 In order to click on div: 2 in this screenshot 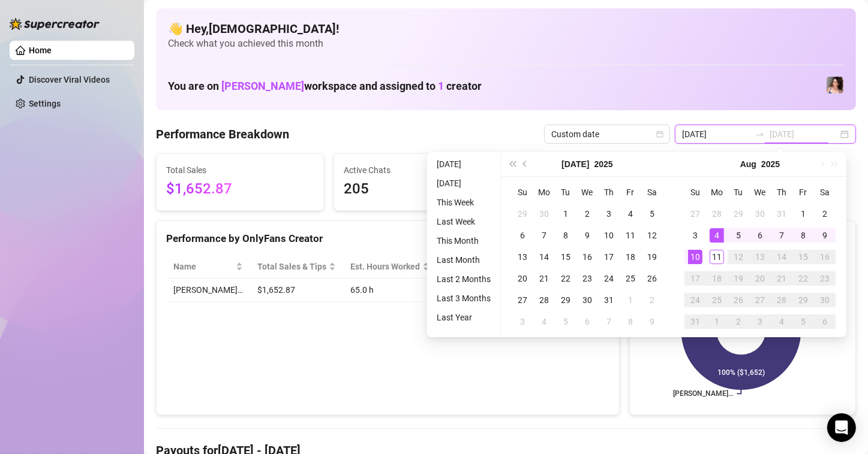, I will do `click(652, 300)`.